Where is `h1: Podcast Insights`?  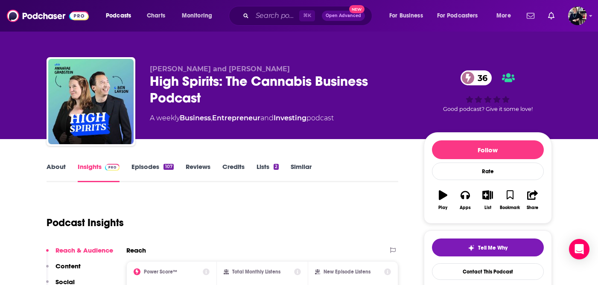 h1: Podcast Insights is located at coordinates (85, 223).